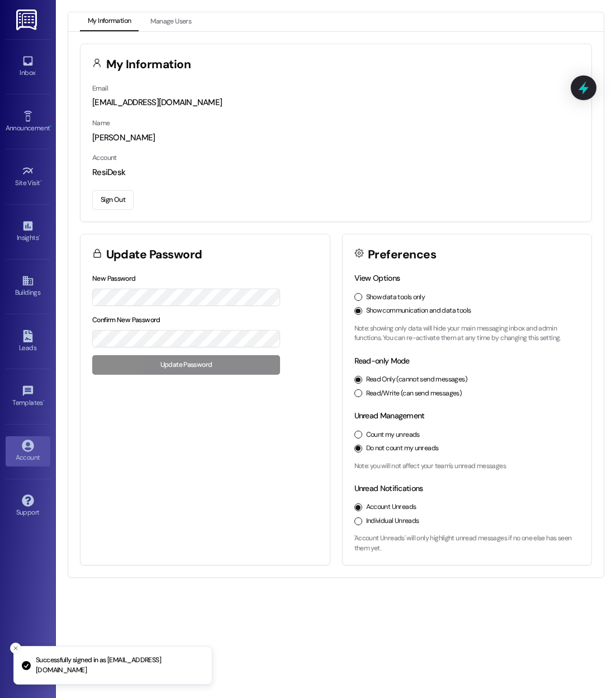 The image size is (616, 698). I want to click on p: Note: showing only data will hide your main messaging inbox and admin functions. You can re-activ..., so click(467, 333).